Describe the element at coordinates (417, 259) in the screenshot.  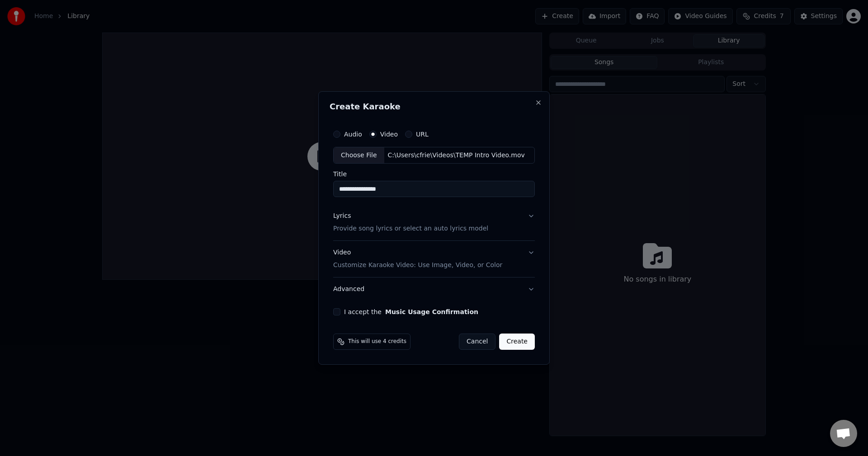
I see `div: Video` at that location.